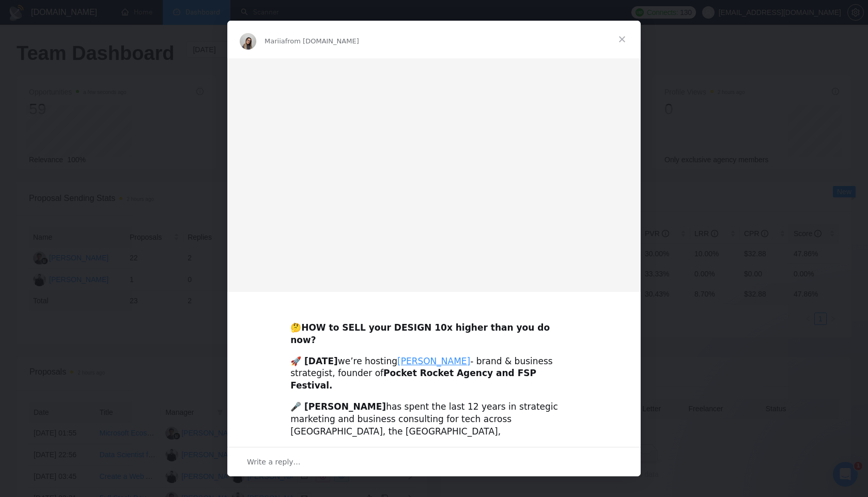 Image resolution: width=868 pixels, height=497 pixels. I want to click on span: Write a reply…, so click(274, 462).